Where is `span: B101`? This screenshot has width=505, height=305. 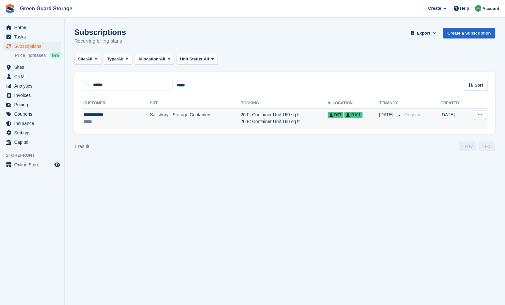 span: B101 is located at coordinates (353, 115).